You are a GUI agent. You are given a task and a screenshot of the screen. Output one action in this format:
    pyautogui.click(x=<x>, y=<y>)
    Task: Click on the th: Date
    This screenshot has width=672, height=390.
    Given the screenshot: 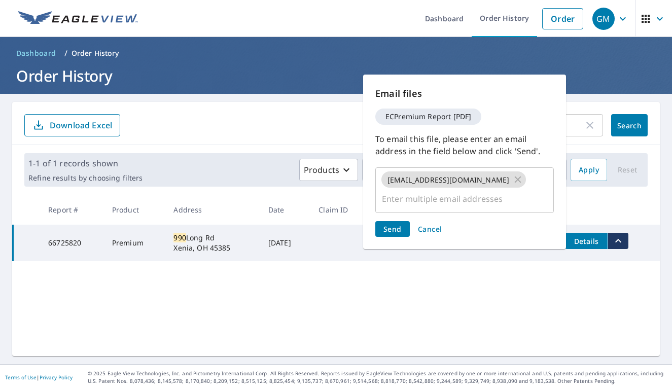 What is the action you would take?
    pyautogui.click(x=285, y=209)
    